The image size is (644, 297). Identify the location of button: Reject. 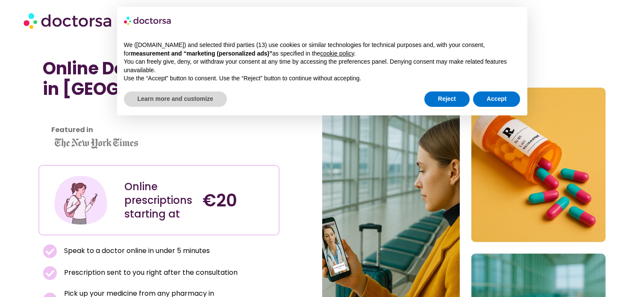
(447, 99).